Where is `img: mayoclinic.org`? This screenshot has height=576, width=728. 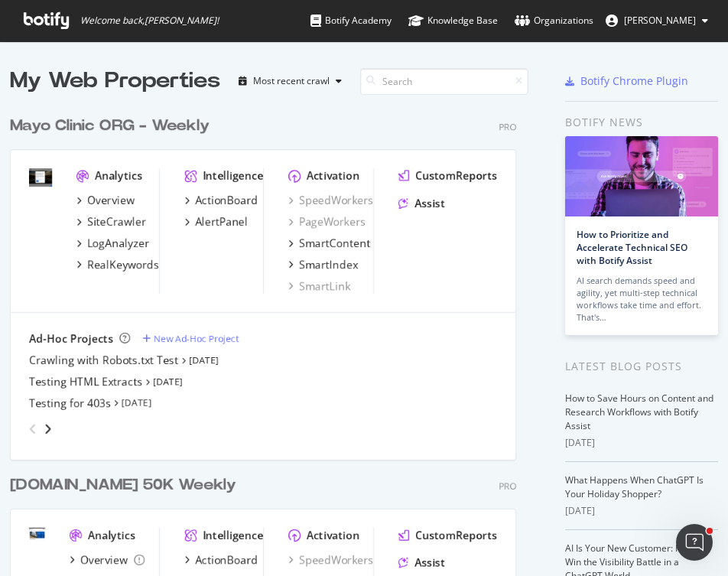 img: mayoclinic.org is located at coordinates (41, 177).